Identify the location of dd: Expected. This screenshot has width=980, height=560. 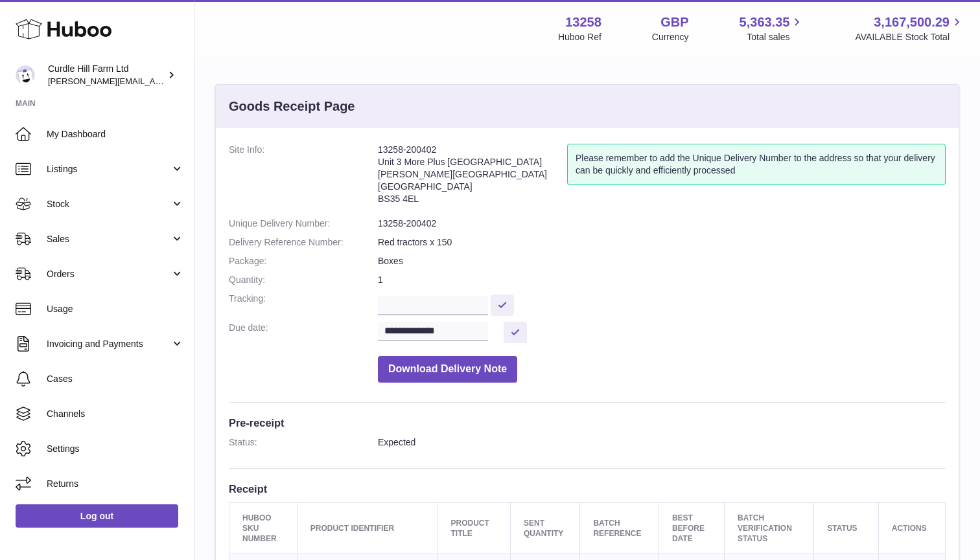
(662, 442).